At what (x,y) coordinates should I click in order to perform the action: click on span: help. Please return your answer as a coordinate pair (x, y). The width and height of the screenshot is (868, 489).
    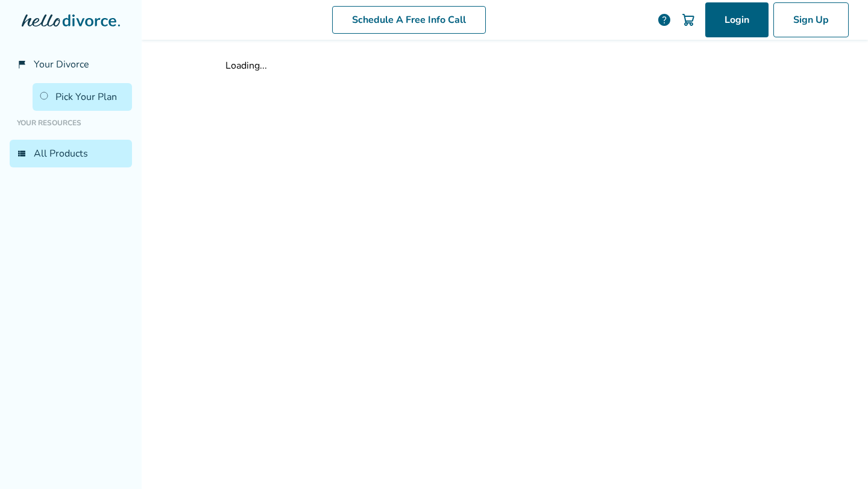
    Looking at the image, I should click on (664, 20).